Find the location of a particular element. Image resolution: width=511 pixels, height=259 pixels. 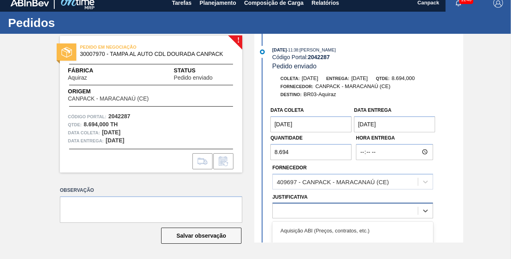

label: Hora Entrega is located at coordinates (395, 138).